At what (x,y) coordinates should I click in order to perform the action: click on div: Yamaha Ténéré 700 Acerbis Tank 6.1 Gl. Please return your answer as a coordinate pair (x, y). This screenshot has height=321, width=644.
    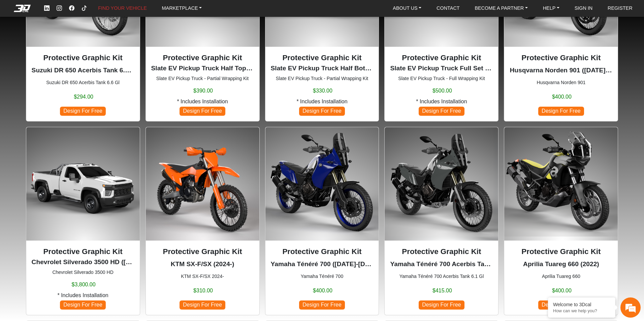
    Looking at the image, I should click on (441, 221).